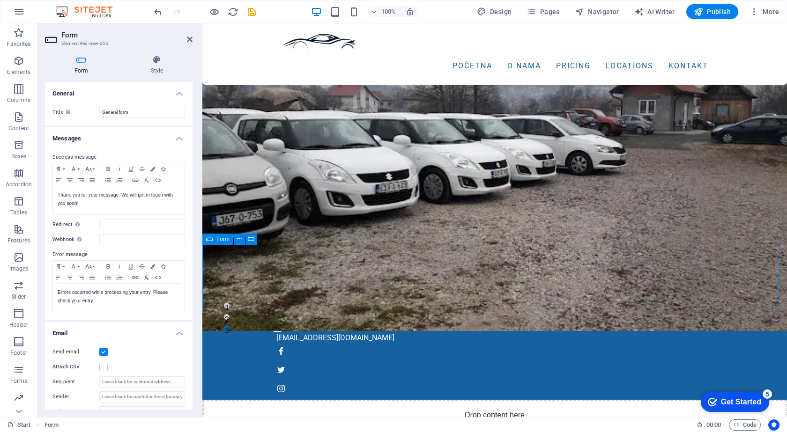  Describe the element at coordinates (543, 12) in the screenshot. I see `button: Pages` at that location.